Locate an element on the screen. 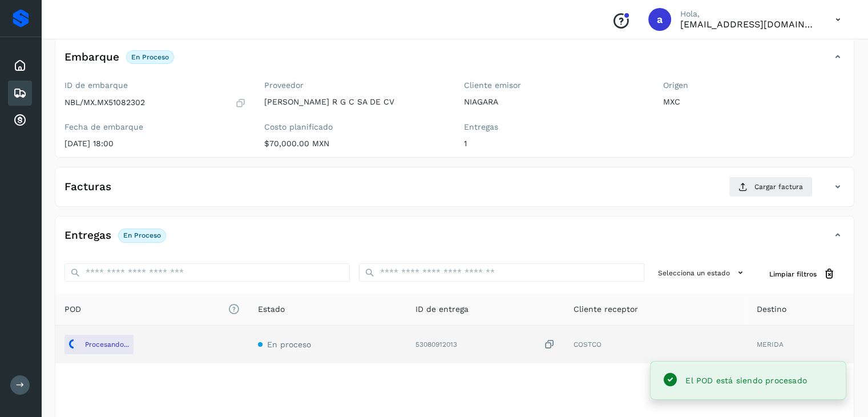  p: NIAGARA is located at coordinates (555, 101).